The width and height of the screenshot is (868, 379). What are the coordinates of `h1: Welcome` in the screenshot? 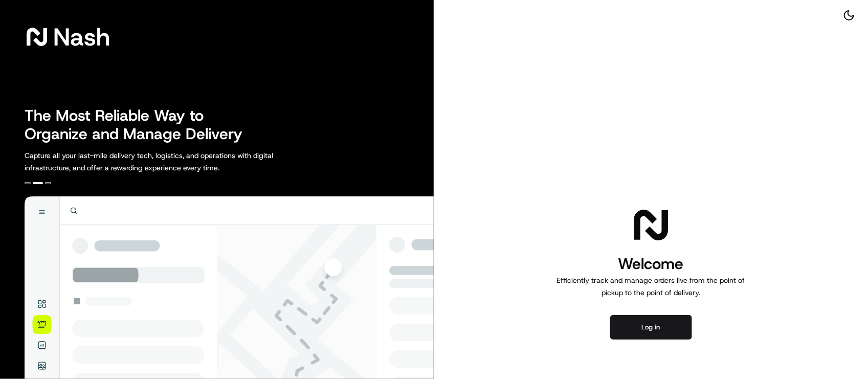 It's located at (651, 264).